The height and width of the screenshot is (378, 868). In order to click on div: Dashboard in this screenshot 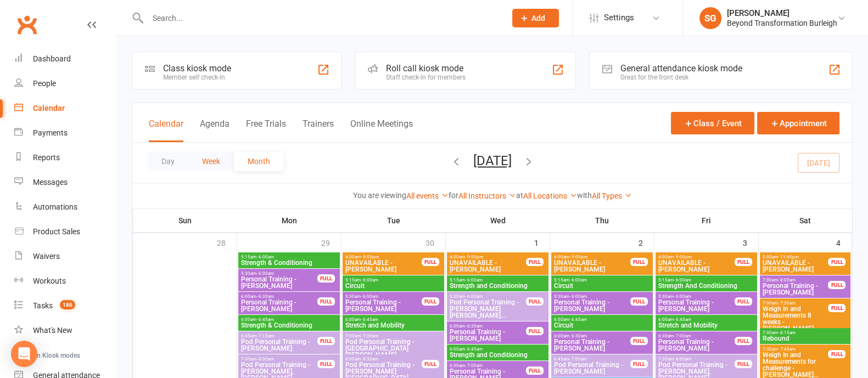, I will do `click(51, 59)`.